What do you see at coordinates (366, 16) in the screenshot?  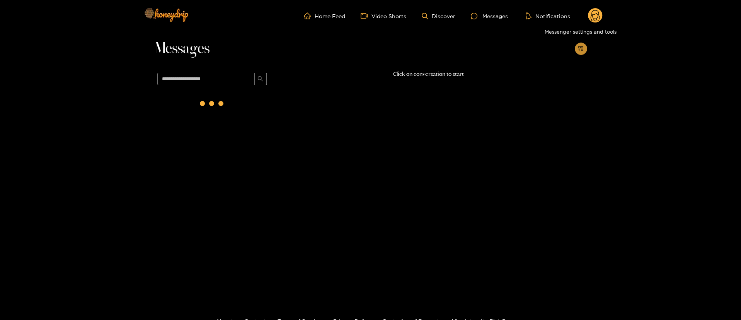 I see `span: video-camera` at bounding box center [366, 16].